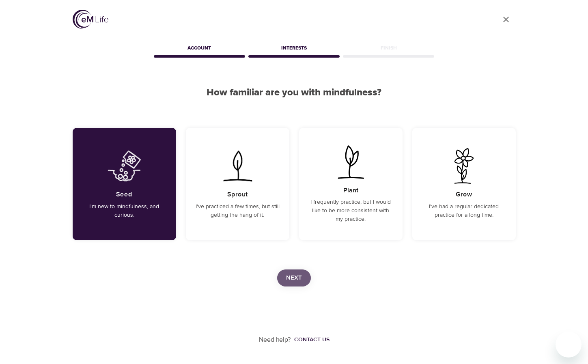  Describe the element at coordinates (294, 278) in the screenshot. I see `button: Next` at that location.